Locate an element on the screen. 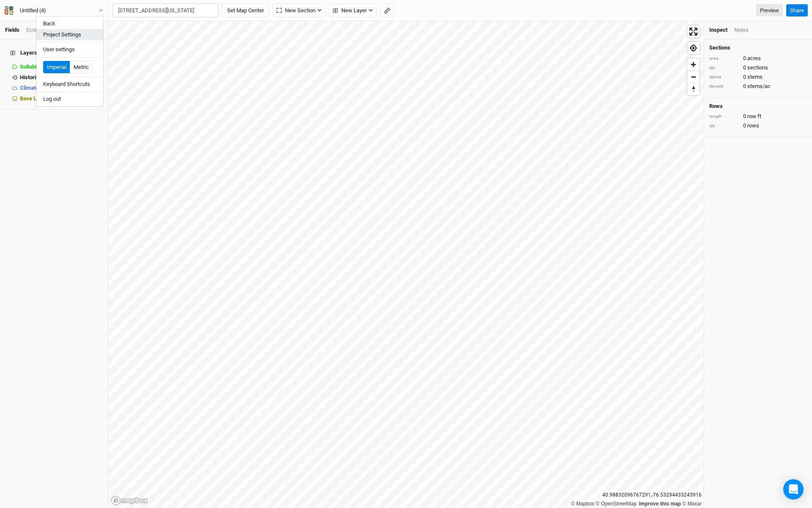 This screenshot has height=508, width=812. h4: Sections is located at coordinates (758, 48).